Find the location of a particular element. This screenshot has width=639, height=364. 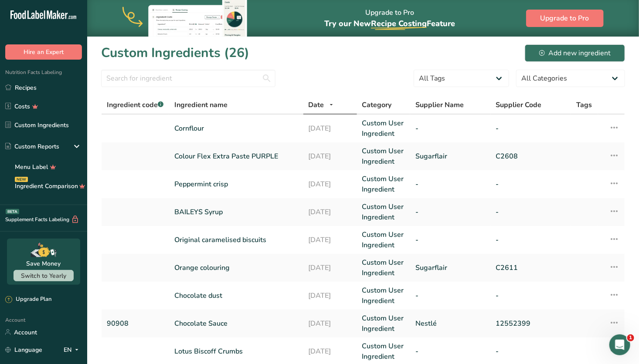

a: Nestlé is located at coordinates (450, 324).